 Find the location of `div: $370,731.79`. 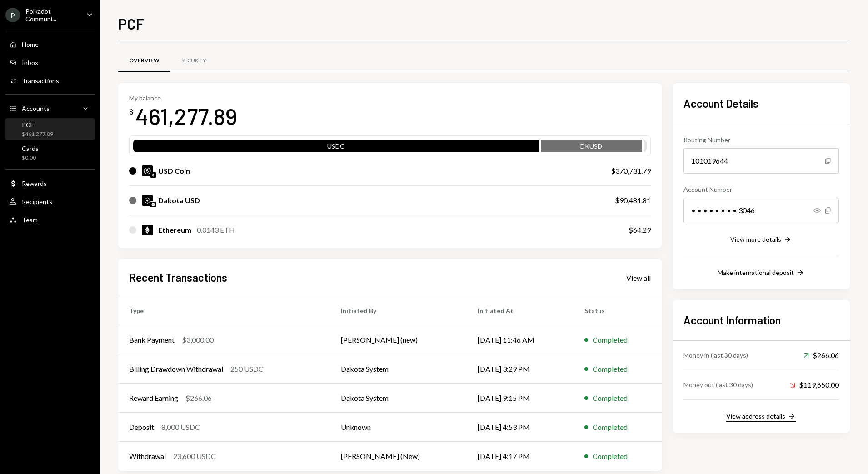

div: $370,731.79 is located at coordinates (631, 171).